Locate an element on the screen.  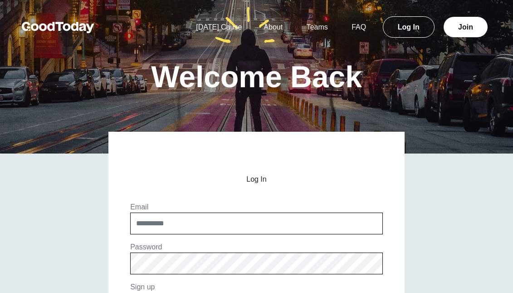
h2: Log In is located at coordinates (257, 179).